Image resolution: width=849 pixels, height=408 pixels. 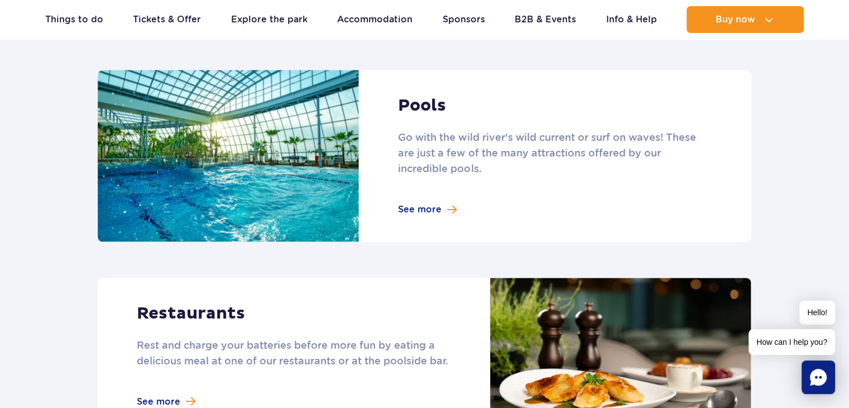 What do you see at coordinates (546, 20) in the screenshot?
I see `a: B2B & Events` at bounding box center [546, 20].